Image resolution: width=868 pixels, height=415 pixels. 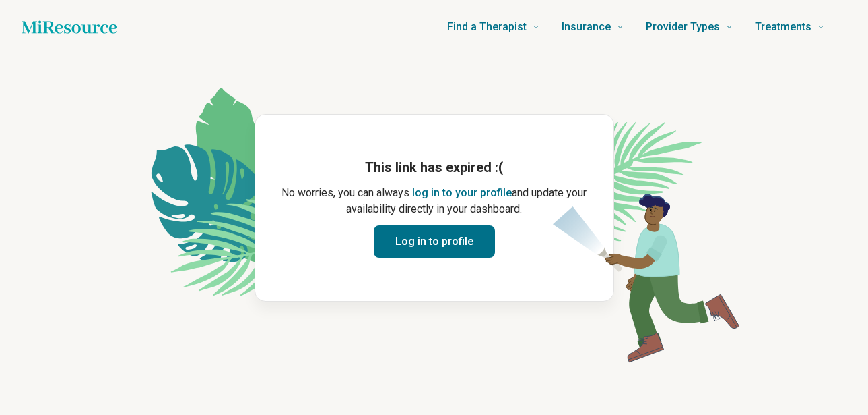 What do you see at coordinates (435, 201) in the screenshot?
I see `p: No worries, you can always and update your availability directly in your dashboard.` at bounding box center [435, 201].